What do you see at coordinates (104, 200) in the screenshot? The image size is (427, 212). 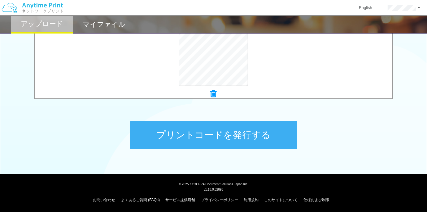 I see `a: お問い合わせ` at bounding box center [104, 200].